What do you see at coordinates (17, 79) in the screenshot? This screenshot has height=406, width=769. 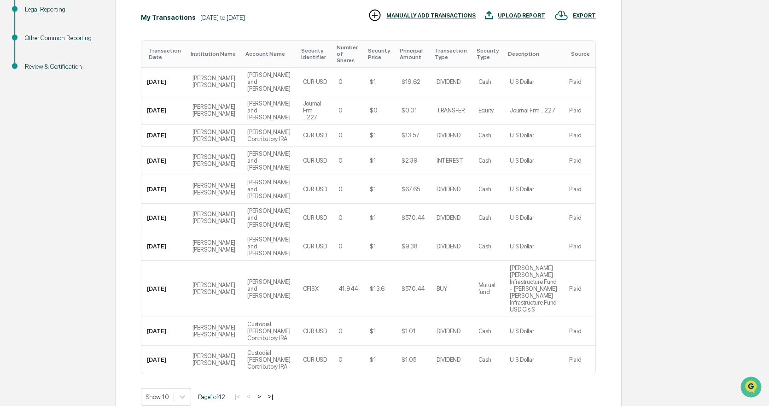 I see `img: 1746055101610-c473b297-6a78-478c-a979-82029cc54cd1` at bounding box center [17, 79].